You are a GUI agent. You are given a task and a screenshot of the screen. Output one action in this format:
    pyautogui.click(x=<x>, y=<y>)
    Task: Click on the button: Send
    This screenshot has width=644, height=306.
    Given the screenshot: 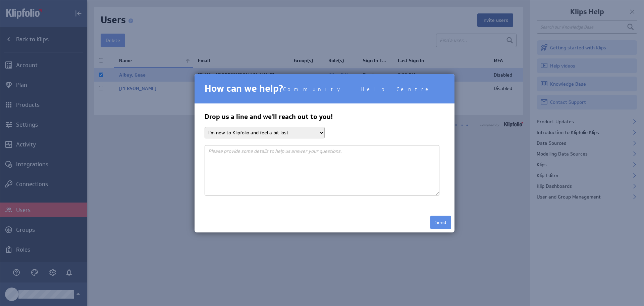 What is the action you would take?
    pyautogui.click(x=441, y=222)
    